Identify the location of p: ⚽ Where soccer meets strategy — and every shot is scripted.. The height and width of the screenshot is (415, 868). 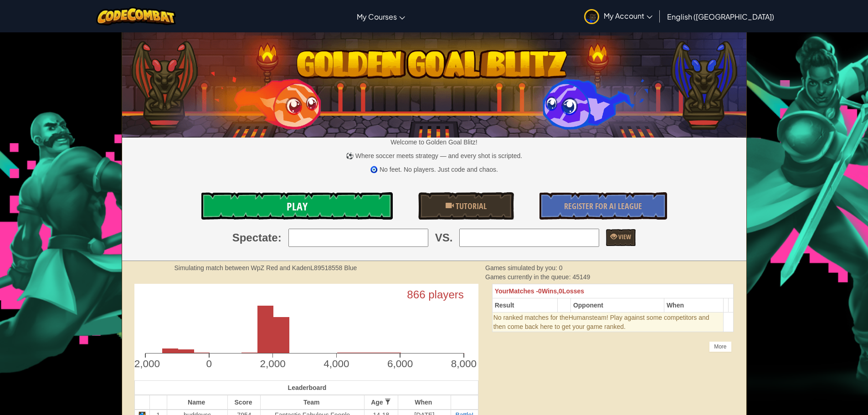
(434, 156).